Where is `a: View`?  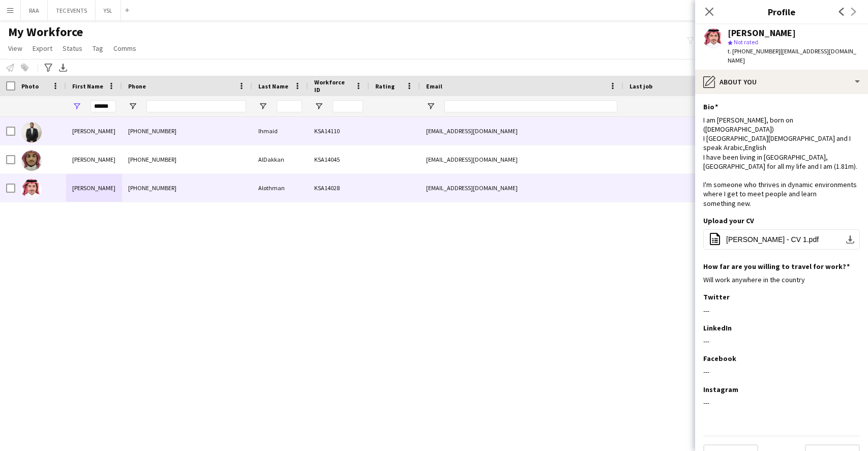 a: View is located at coordinates (15, 48).